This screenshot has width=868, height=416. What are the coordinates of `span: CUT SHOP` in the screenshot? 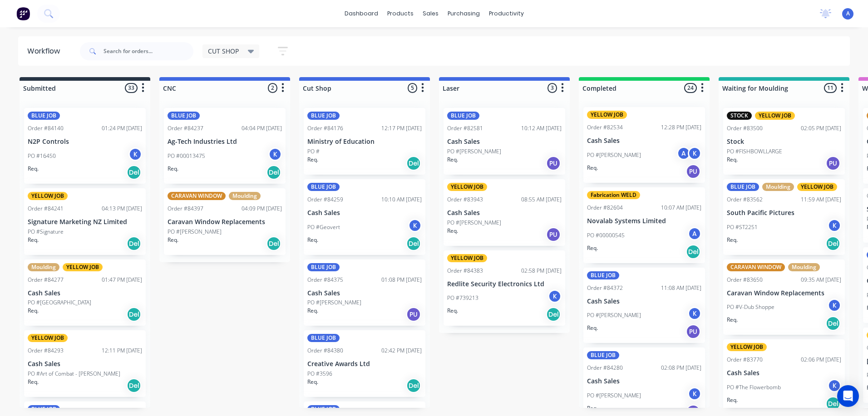 It's located at (223, 51).